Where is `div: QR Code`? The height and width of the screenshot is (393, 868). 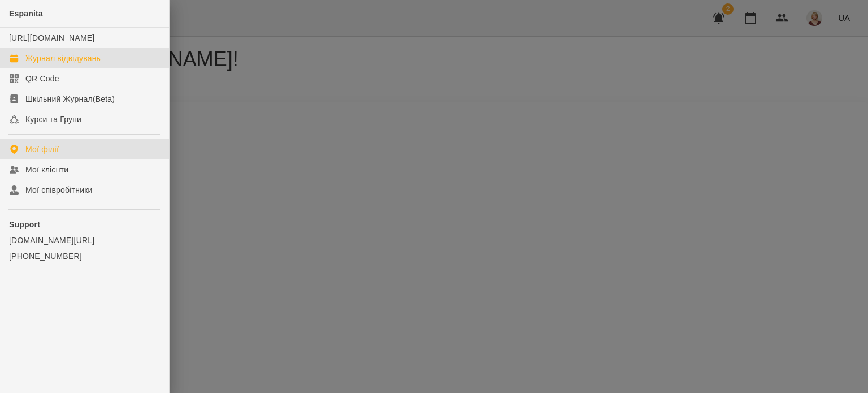 div: QR Code is located at coordinates (42, 79).